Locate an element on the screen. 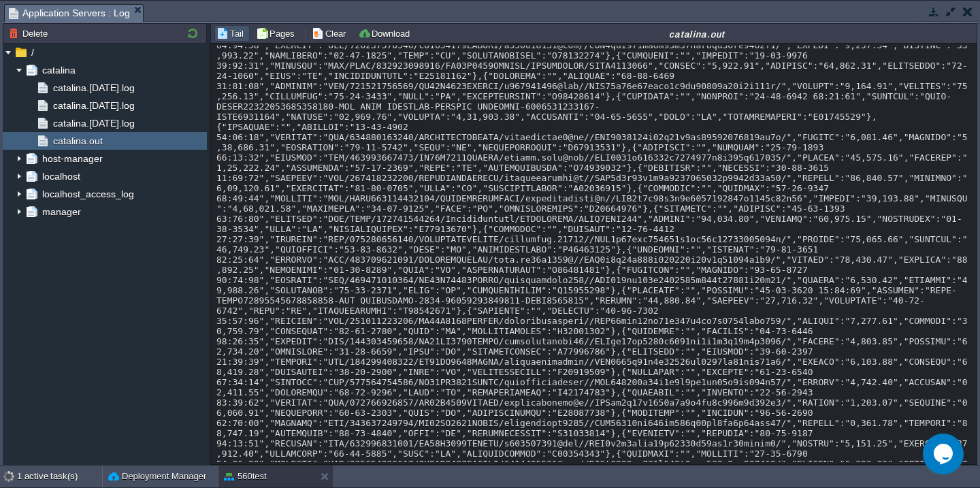 Image resolution: width=980 pixels, height=488 pixels. button: Deployment Manager is located at coordinates (157, 477).